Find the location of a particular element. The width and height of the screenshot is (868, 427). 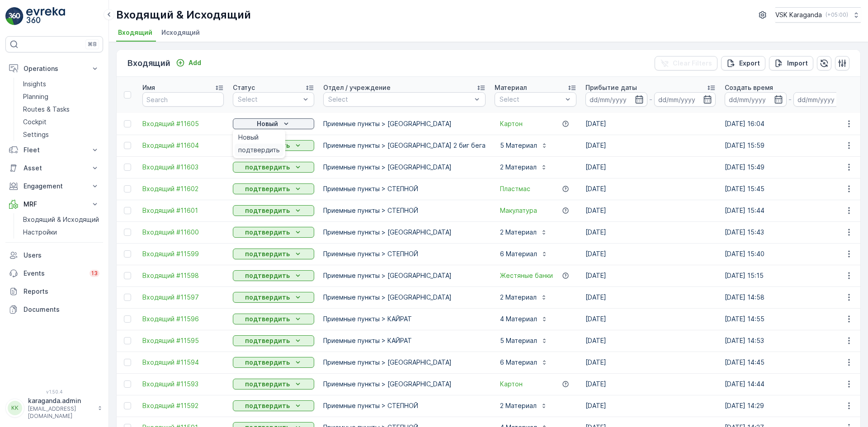

a: Cockpit is located at coordinates (61, 122).